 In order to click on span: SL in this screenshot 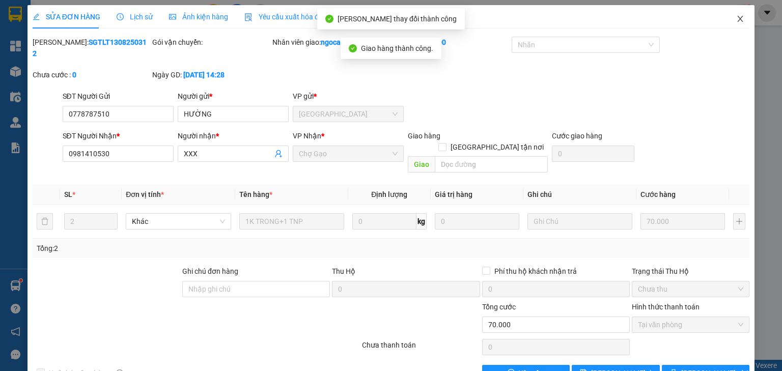, I will do `click(68, 195)`.